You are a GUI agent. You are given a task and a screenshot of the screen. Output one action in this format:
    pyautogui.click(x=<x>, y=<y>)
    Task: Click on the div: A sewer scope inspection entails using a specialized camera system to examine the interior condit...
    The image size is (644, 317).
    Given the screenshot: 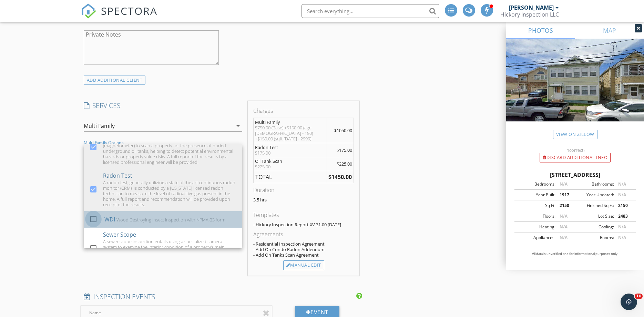 What is the action you would take?
    pyautogui.click(x=170, y=253)
    